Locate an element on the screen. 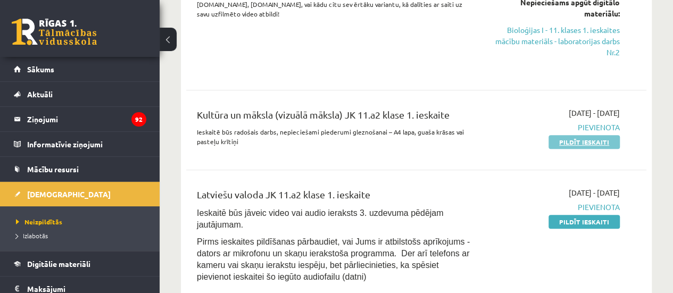  span: Digitālie materiāli is located at coordinates (59, 264).